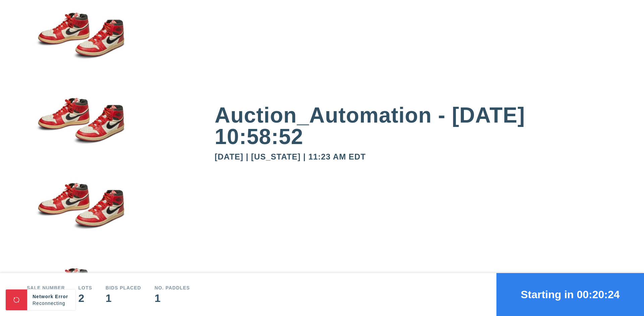 This screenshot has height=316, width=644. I want to click on div: Lots, so click(85, 288).